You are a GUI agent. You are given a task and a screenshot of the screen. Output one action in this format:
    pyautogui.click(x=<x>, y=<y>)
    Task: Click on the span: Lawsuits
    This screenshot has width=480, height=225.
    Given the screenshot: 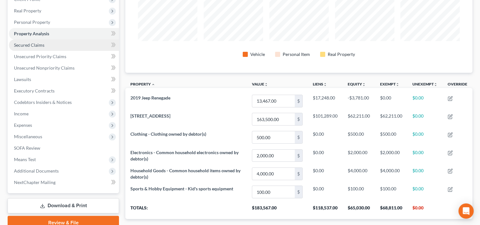 What is the action you would take?
    pyautogui.click(x=23, y=79)
    